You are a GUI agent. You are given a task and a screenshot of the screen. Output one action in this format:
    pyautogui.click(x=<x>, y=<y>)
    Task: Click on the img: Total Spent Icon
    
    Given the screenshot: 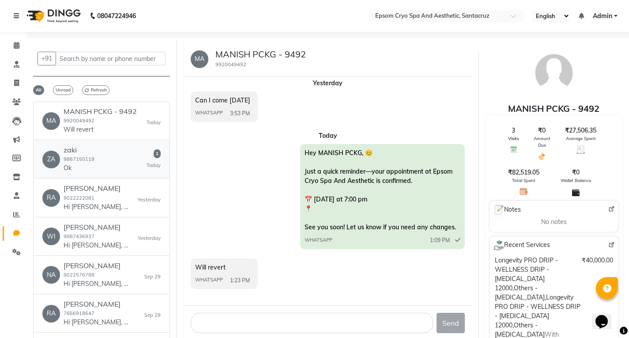 What is the action you would take?
    pyautogui.click(x=524, y=191)
    